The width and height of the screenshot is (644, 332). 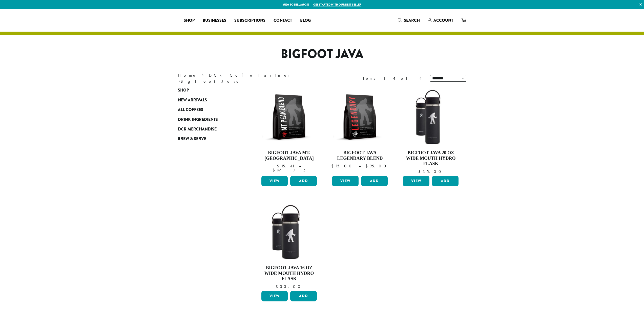 What do you see at coordinates (192, 100) in the screenshot?
I see `span: New Arrivals` at bounding box center [192, 100].